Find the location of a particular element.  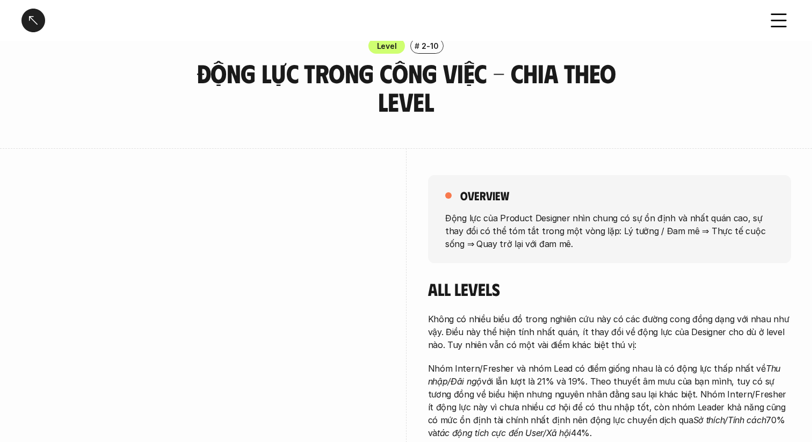

p: 2-10 is located at coordinates (430, 46).